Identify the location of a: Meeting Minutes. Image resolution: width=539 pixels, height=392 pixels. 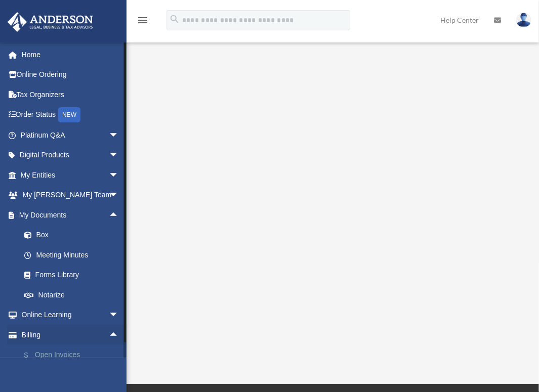
(74, 255).